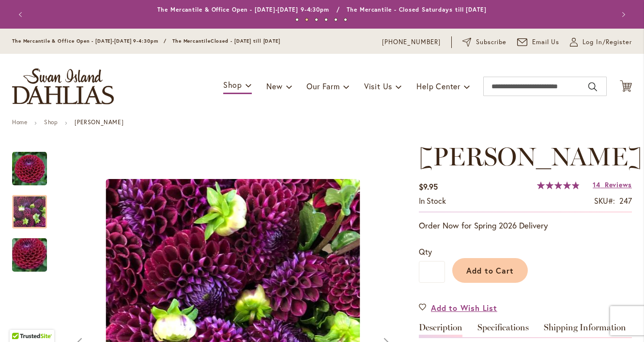 The height and width of the screenshot is (342, 644). Describe the element at coordinates (607, 42) in the screenshot. I see `span: Log In/Register` at that location.